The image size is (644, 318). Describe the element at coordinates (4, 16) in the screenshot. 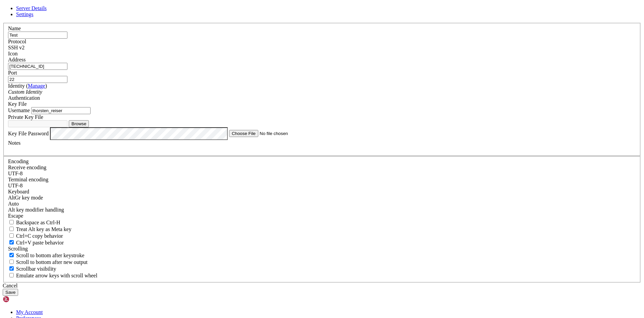

I see `div: (0, 1)` at that location.